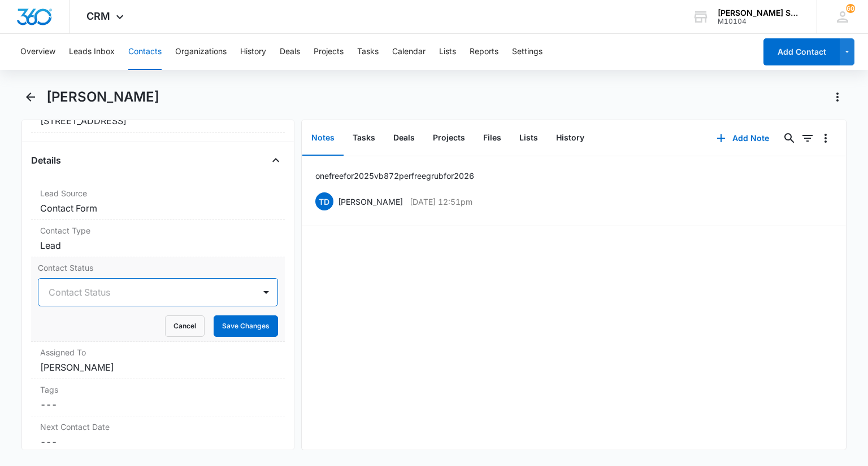  I want to click on span: CRM, so click(98, 16).